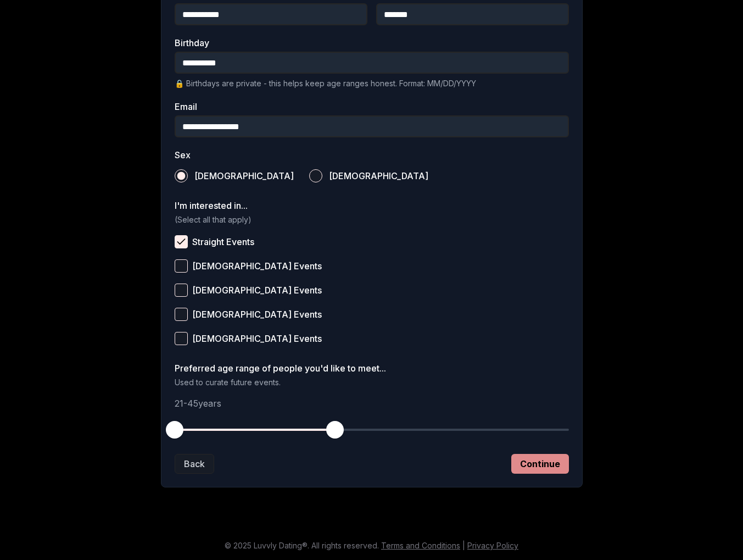 The width and height of the screenshot is (743, 560). Describe the element at coordinates (372, 84) in the screenshot. I see `p: 🔒 Birthdays are private - this helps keep age ranges honest. Format: MM/DD/YYYY` at that location.